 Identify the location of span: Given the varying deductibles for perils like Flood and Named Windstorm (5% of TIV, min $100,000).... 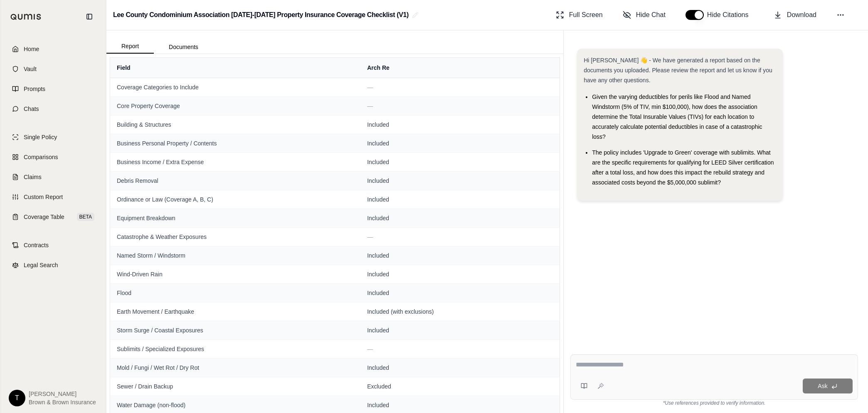
(677, 117).